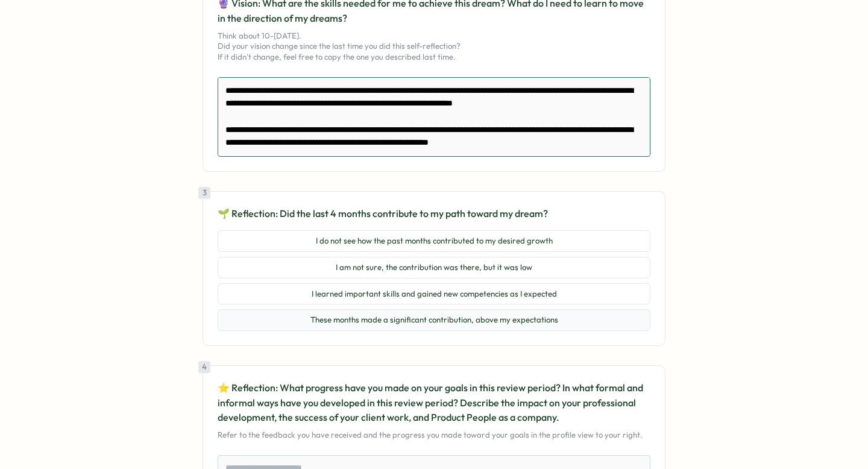  I want to click on div: 4, so click(204, 367).